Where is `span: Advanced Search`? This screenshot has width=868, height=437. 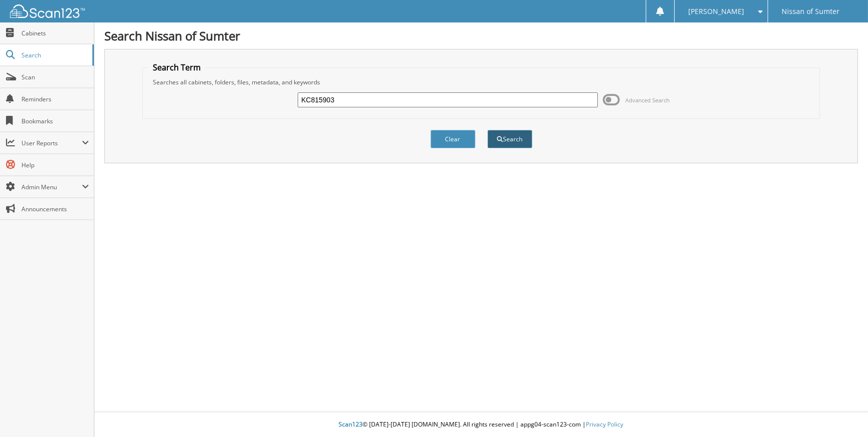
span: Advanced Search is located at coordinates (647, 100).